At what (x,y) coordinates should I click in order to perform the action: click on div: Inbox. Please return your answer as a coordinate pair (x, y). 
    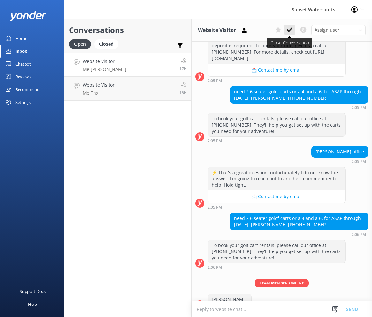
    Looking at the image, I should click on (21, 51).